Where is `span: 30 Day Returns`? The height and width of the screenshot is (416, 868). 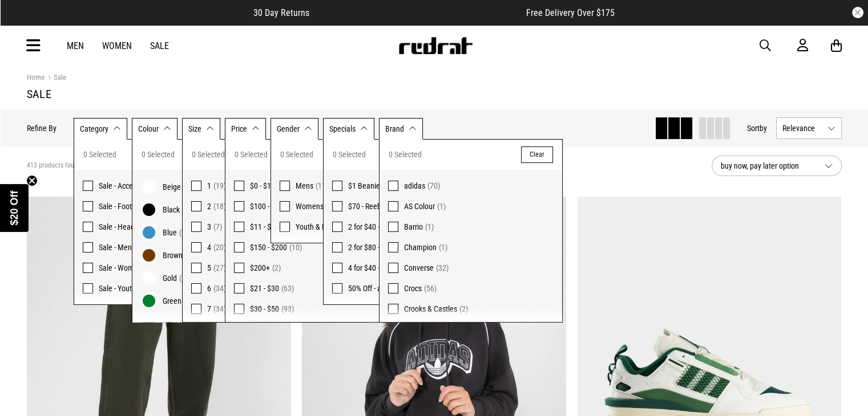 span: 30 Day Returns is located at coordinates (281, 13).